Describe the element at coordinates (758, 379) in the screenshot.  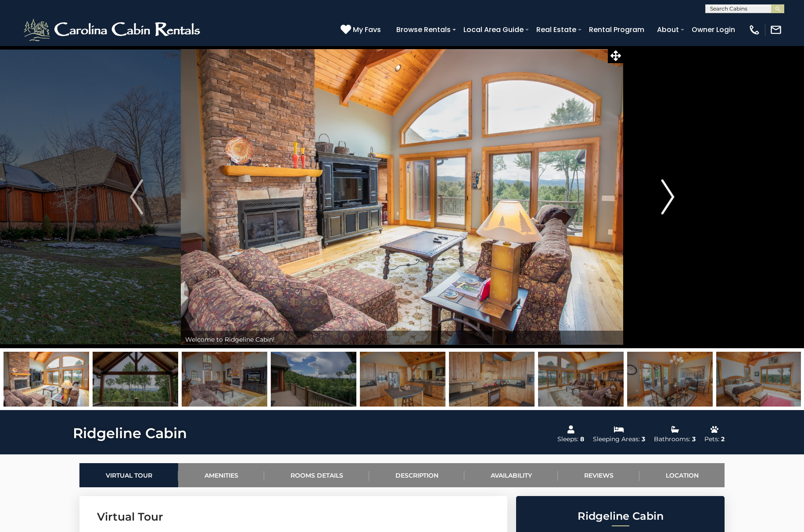
I see `img: 163277436` at that location.